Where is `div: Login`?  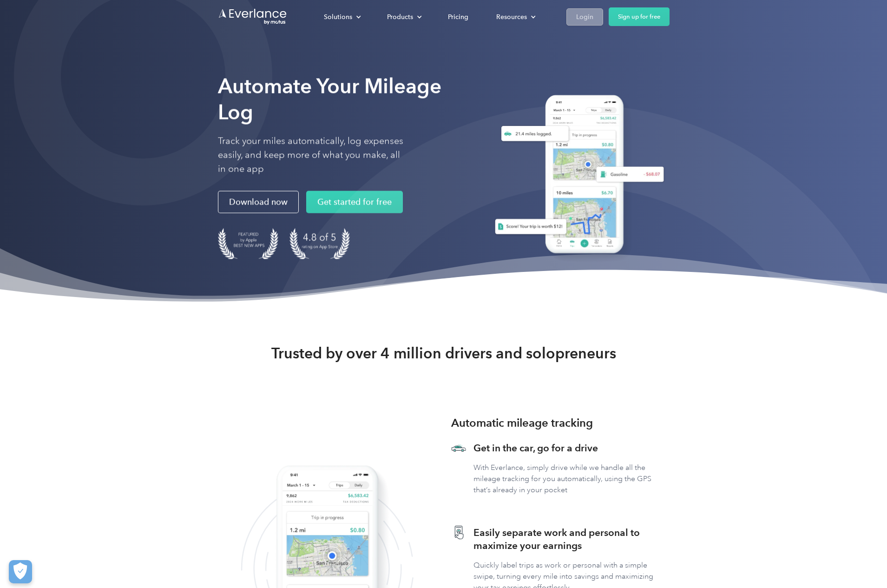 div: Login is located at coordinates (585, 17).